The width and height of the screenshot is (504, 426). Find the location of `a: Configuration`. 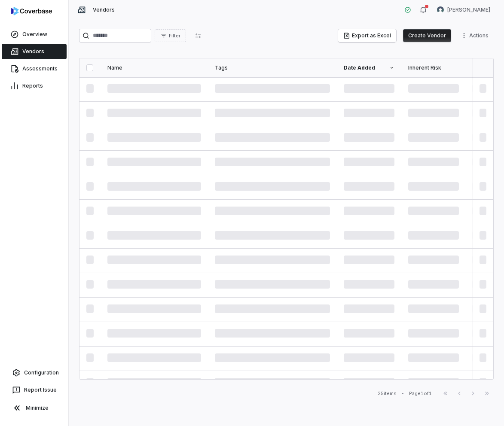

a: Configuration is located at coordinates (34, 373).